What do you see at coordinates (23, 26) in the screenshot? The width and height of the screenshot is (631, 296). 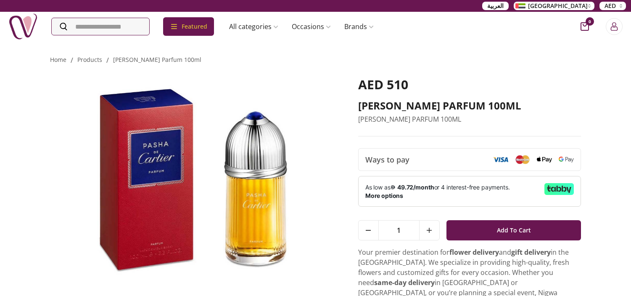 I see `img: Nigwa-uae-gifts` at bounding box center [23, 26].